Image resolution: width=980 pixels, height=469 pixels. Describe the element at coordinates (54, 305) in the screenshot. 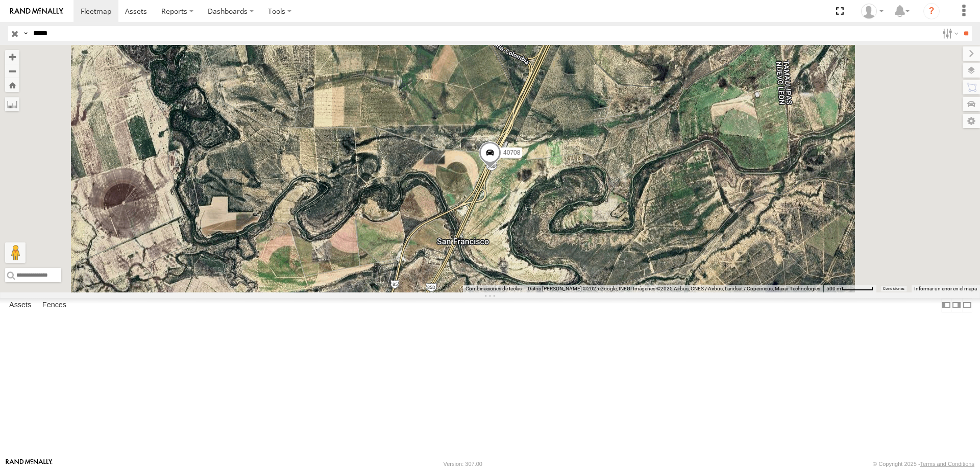

I see `label: Fences` at that location.